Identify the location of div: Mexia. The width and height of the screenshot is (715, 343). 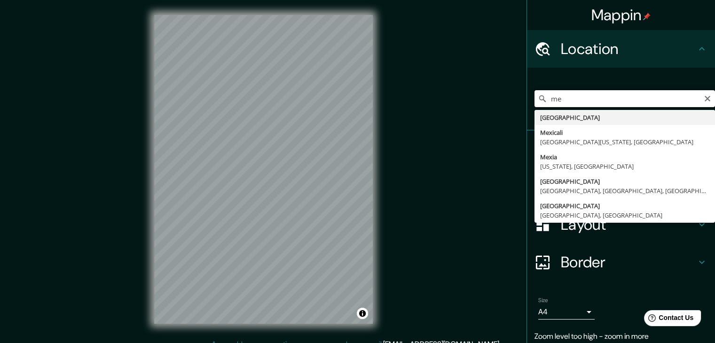
(624, 157).